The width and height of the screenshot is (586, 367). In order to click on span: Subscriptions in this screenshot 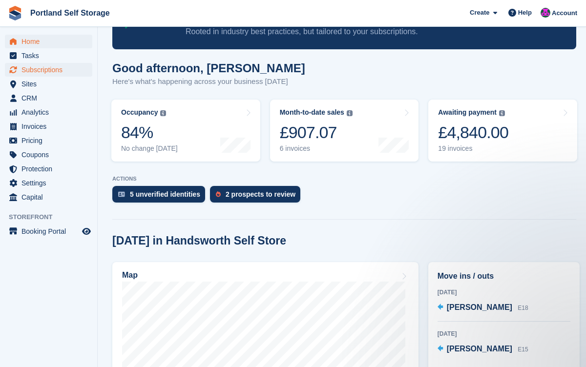, I will do `click(51, 70)`.